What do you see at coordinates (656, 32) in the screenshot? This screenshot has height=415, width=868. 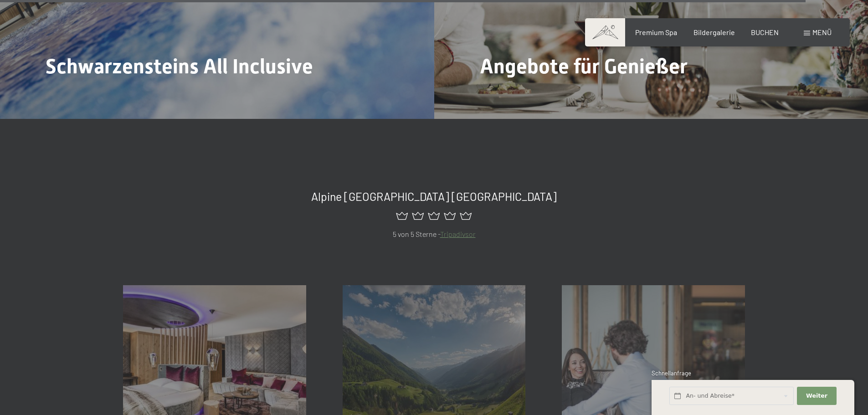 I see `span: Premium Spa` at bounding box center [656, 32].